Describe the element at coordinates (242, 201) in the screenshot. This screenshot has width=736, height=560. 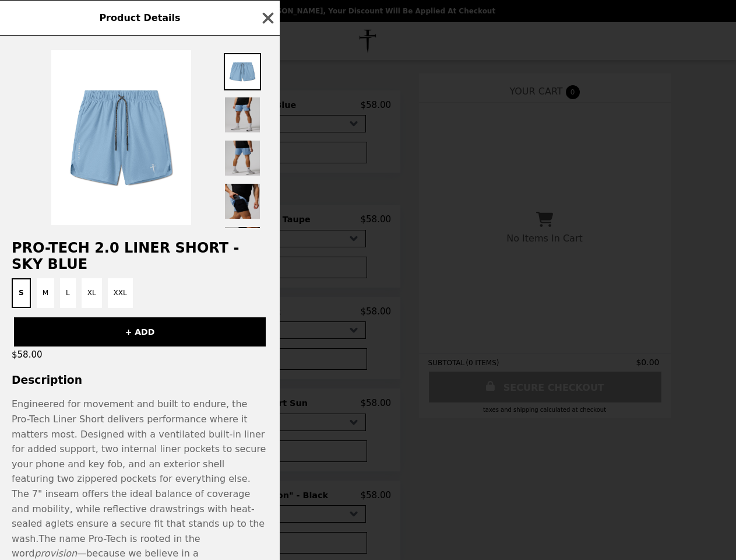
I see `img: Thumbnail 4` at that location.